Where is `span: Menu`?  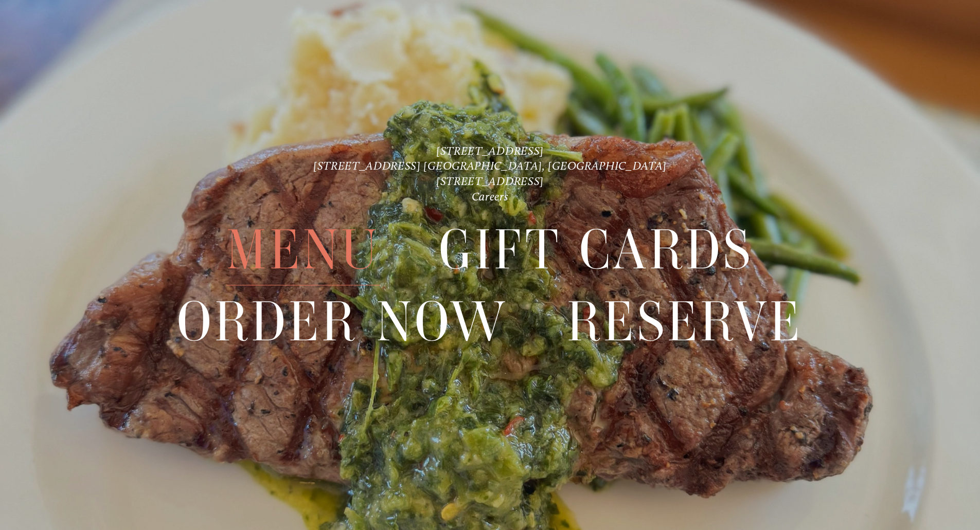
span: Menu is located at coordinates (303, 251).